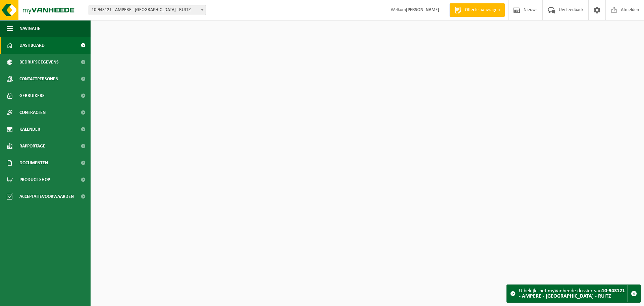 This screenshot has width=644, height=306. What do you see at coordinates (39, 62) in the screenshot?
I see `span: Bedrijfsgegevens` at bounding box center [39, 62].